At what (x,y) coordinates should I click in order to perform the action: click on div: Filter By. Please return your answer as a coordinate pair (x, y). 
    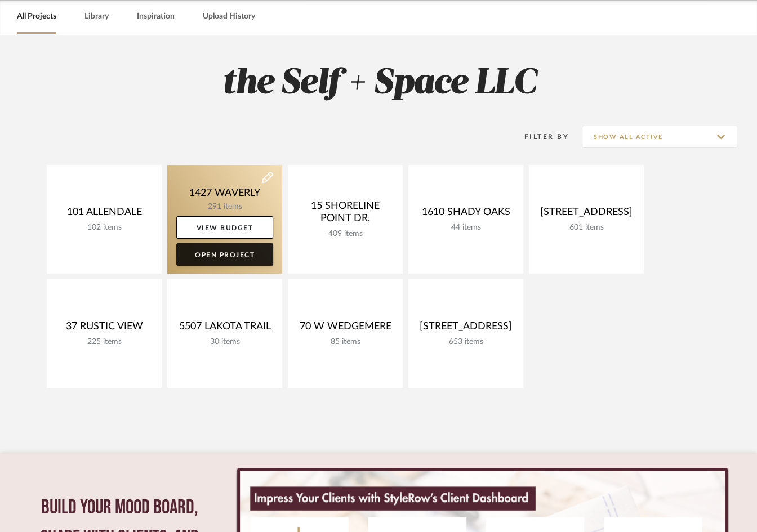
    Looking at the image, I should click on (539, 137).